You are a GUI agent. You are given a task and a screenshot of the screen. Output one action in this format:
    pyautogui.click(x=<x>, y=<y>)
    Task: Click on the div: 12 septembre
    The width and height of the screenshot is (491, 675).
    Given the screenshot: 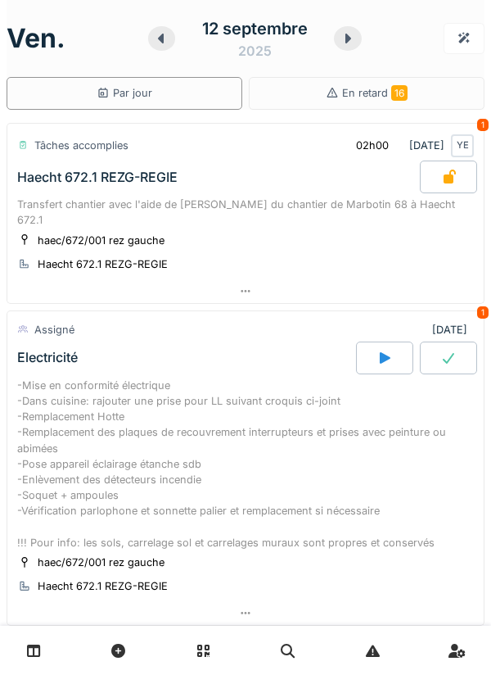 What is the action you would take?
    pyautogui.click(x=255, y=29)
    